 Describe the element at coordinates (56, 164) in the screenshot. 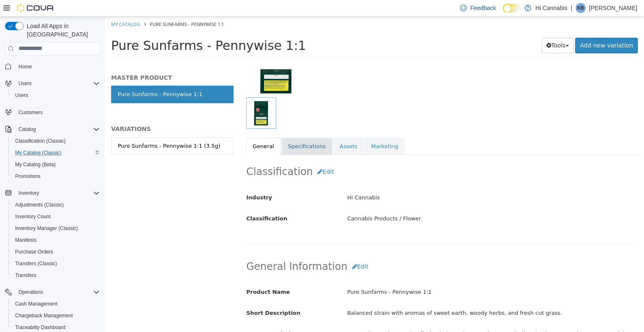

I see `button: My Catalog (Beta)` at that location.